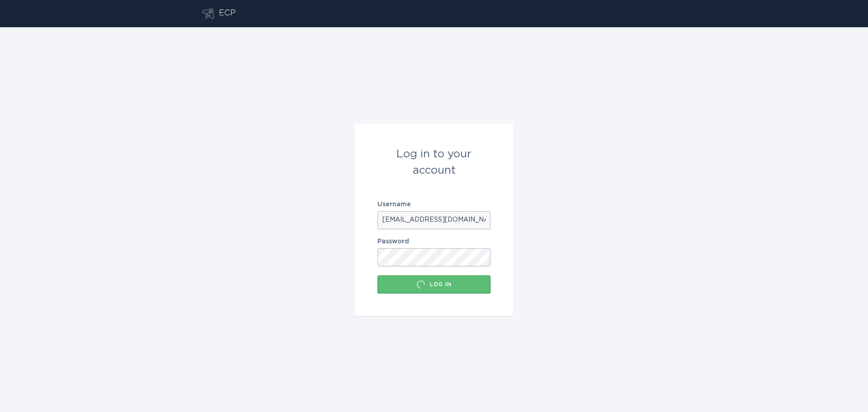 This screenshot has height=412, width=868. I want to click on div: Log in to your account, so click(434, 162).